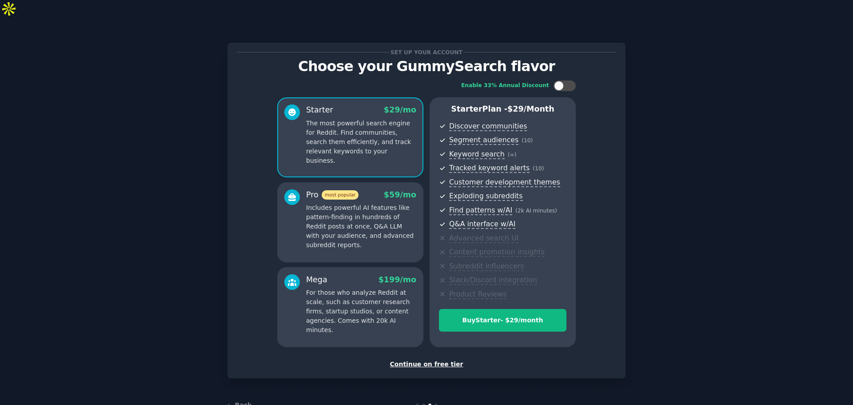 Image resolution: width=853 pixels, height=405 pixels. Describe the element at coordinates (482, 224) in the screenshot. I see `span: Q&A interface w/AI` at that location.